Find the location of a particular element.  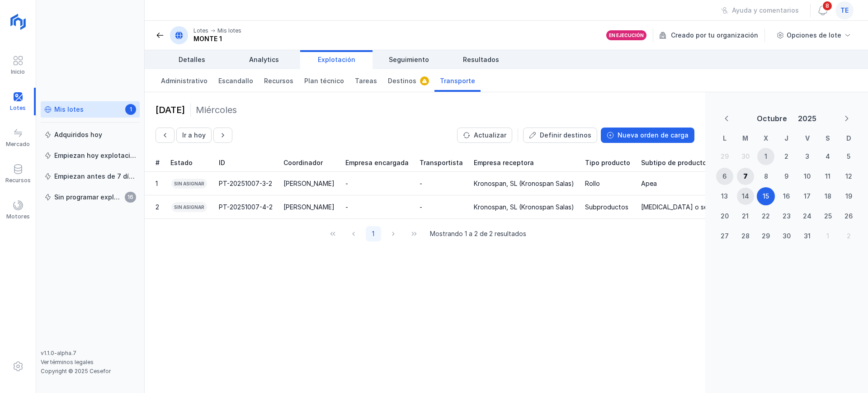

span: te is located at coordinates (844, 11).